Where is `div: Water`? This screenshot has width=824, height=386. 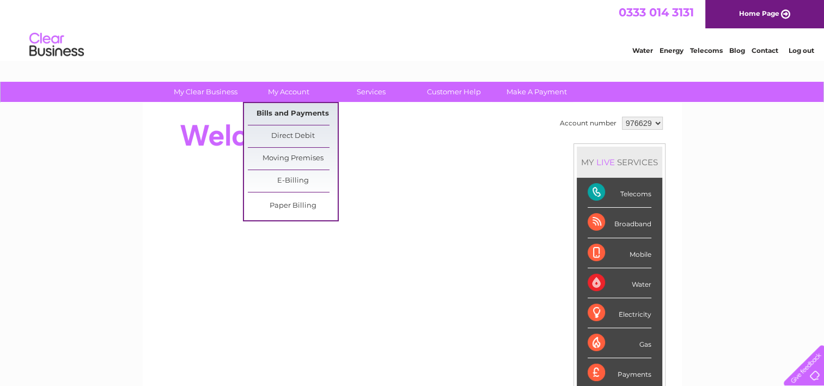 div: Water is located at coordinates (619, 283).